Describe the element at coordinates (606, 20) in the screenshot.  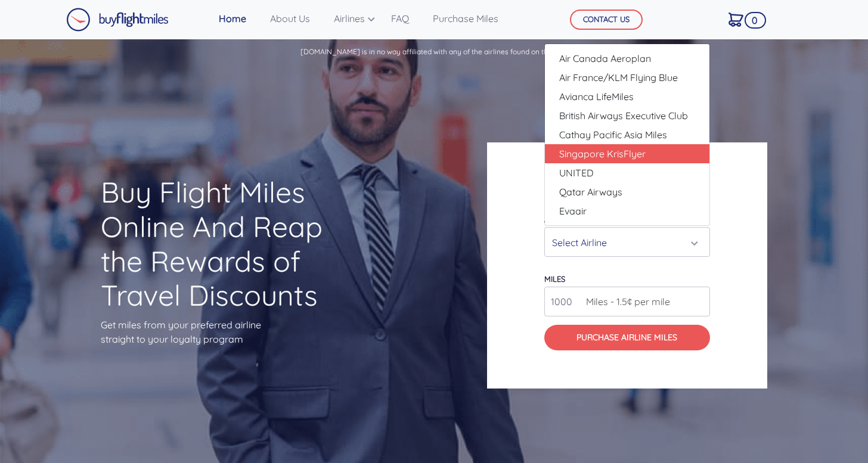
I see `button: CONTACT US` at that location.